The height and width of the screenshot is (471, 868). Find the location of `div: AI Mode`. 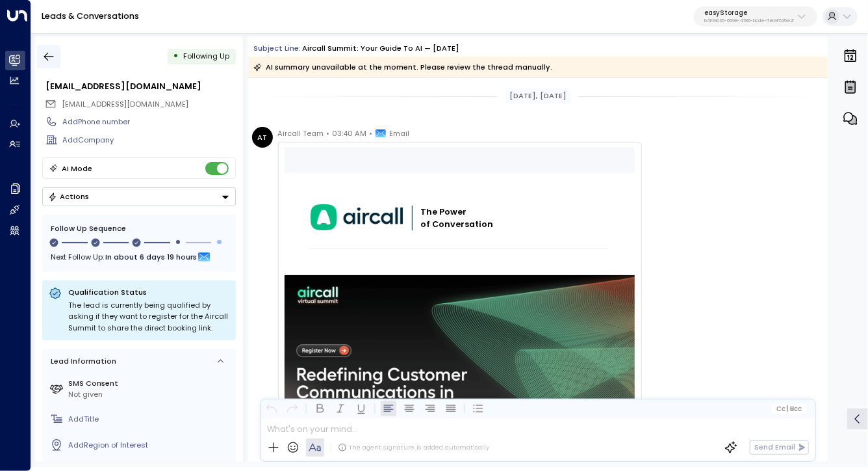

div: AI Mode is located at coordinates (76, 169).